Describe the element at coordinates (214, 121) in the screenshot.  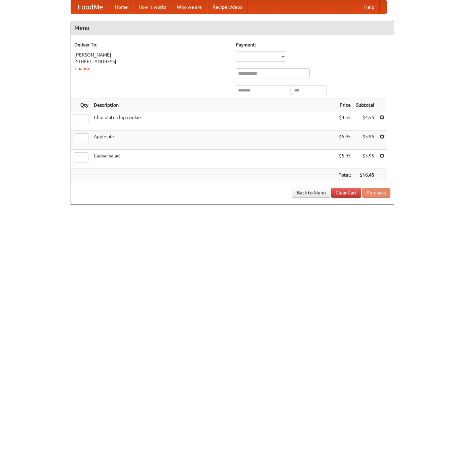
I see `td: Chocolate chip cookie` at that location.